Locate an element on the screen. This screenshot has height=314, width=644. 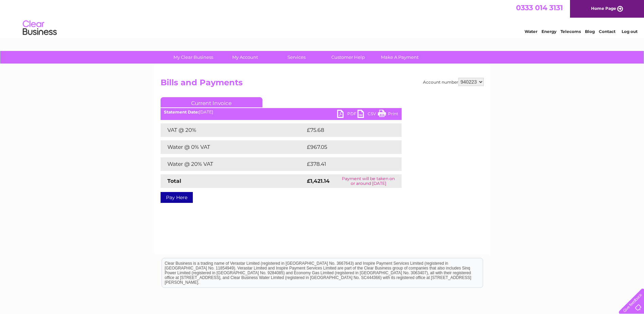
a: Current Invoice is located at coordinates (212, 103).